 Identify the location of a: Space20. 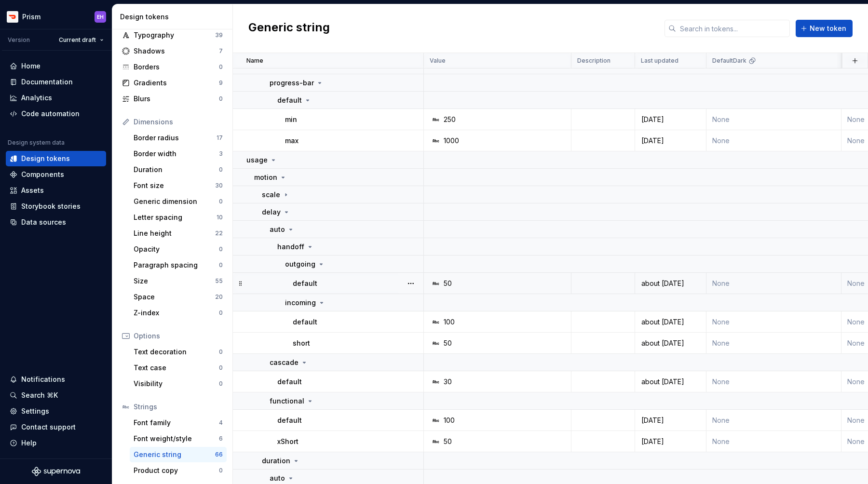
(178, 297).